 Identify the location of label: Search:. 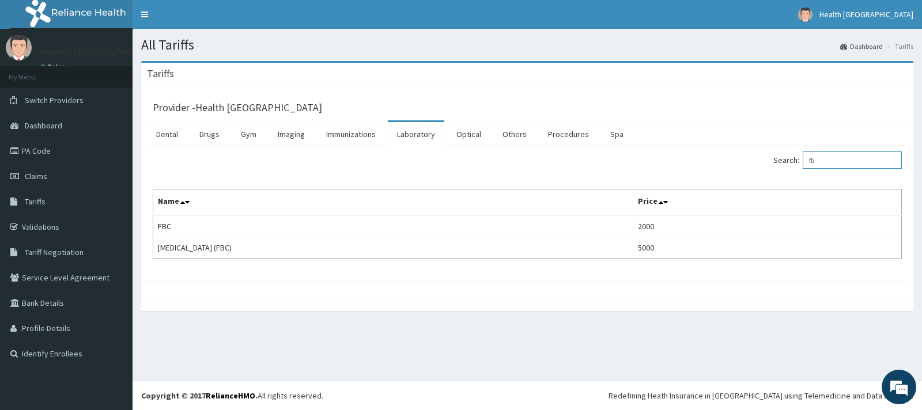
(837, 160).